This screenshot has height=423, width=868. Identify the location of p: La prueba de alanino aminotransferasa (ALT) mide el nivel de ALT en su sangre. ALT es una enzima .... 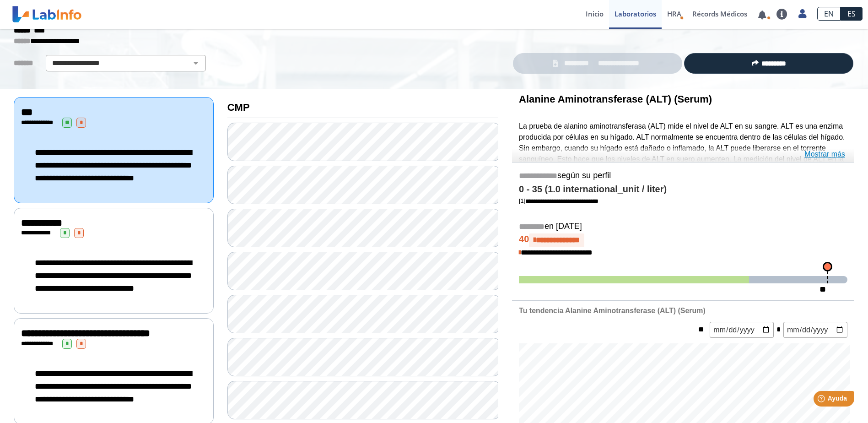
(683, 159).